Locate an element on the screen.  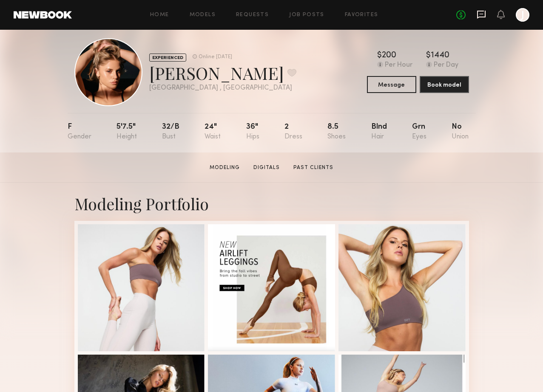
div: Blnd is located at coordinates (378, 132).